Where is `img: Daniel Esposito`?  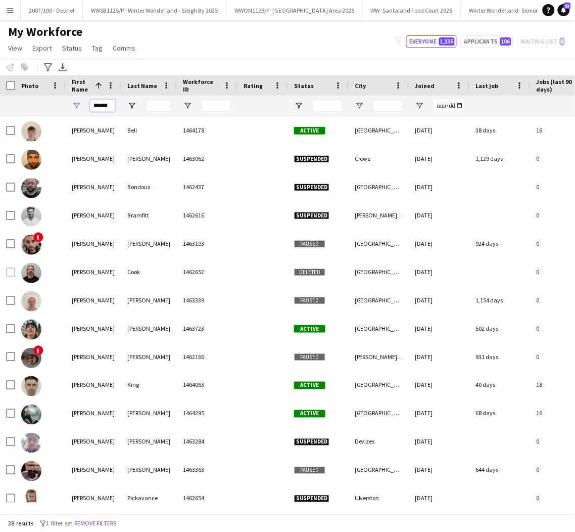
img: Daniel Esposito is located at coordinates (31, 330).